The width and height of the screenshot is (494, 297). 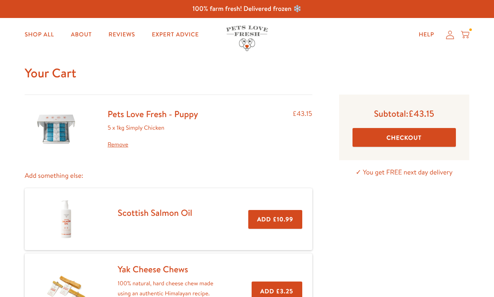 What do you see at coordinates (153, 269) in the screenshot?
I see `a: Yak Cheese Chews` at bounding box center [153, 269].